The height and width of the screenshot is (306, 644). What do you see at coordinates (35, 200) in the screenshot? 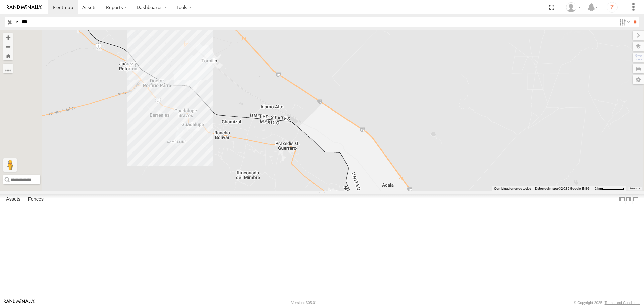
I see `label: Fences` at bounding box center [35, 200].